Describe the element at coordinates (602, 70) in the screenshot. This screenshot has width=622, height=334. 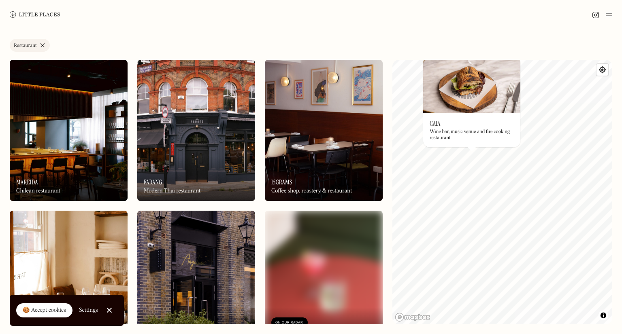
I see `span: Find my location` at that location.